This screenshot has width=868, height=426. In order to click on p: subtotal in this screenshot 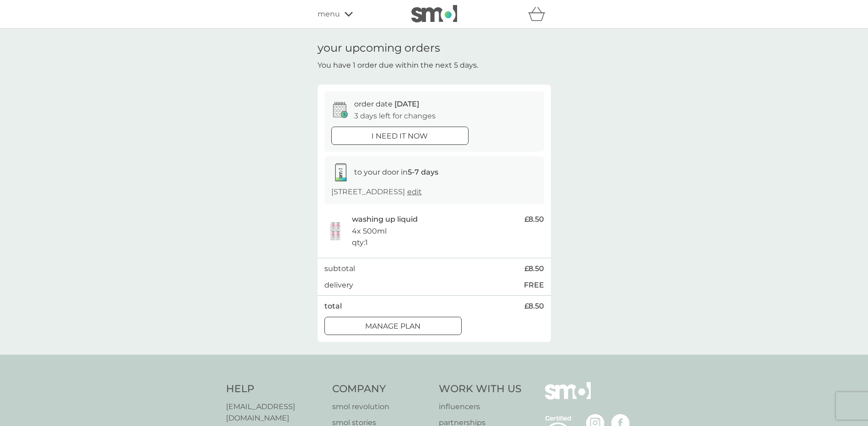, I will do `click(340, 269)`.